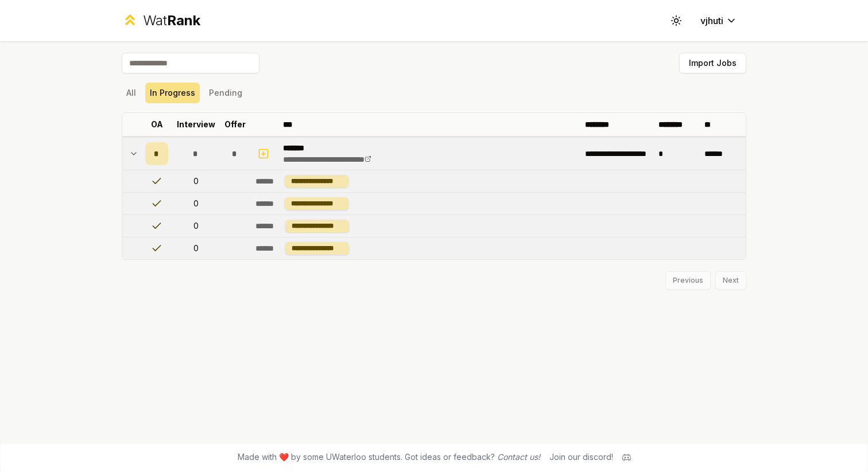 This screenshot has height=472, width=868. Describe the element at coordinates (225, 93) in the screenshot. I see `button: Pending` at that location.